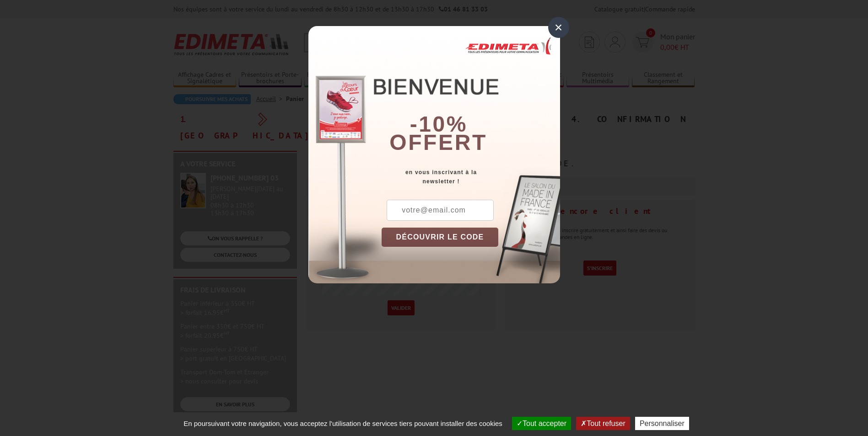  What do you see at coordinates (343, 423) in the screenshot?
I see `span: En poursuivant votre navigation, vous acceptez l'utilisation de services tiers pouvant installer ...` at bounding box center [343, 423].